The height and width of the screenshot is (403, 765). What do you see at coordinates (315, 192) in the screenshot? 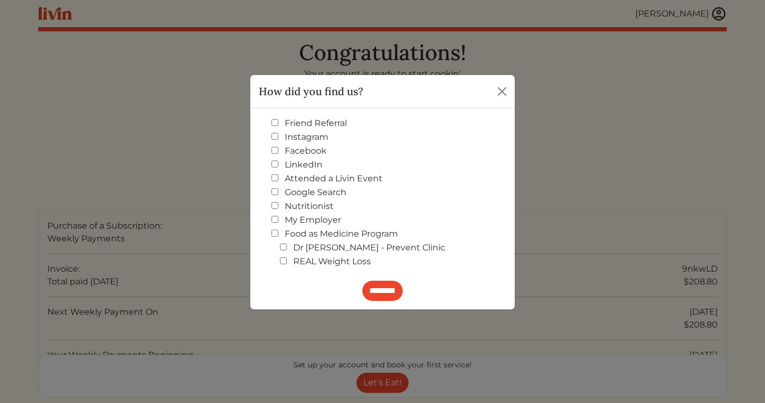
I see `label: Google Search` at bounding box center [315, 192].